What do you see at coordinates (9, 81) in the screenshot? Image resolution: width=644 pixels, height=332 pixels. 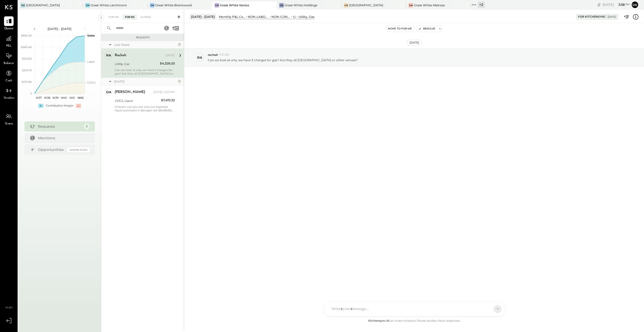 I see `span: Cash` at bounding box center [9, 81].